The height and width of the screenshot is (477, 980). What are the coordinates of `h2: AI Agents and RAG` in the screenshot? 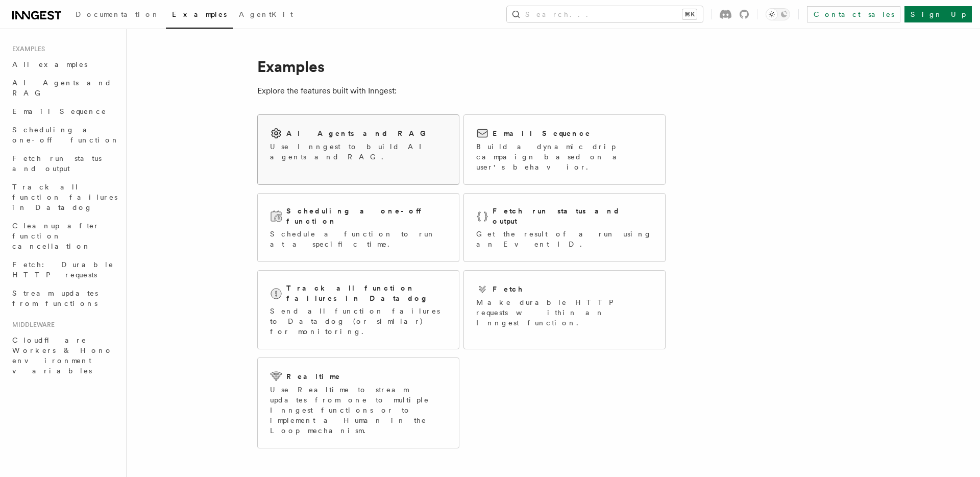 It's located at (359, 133).